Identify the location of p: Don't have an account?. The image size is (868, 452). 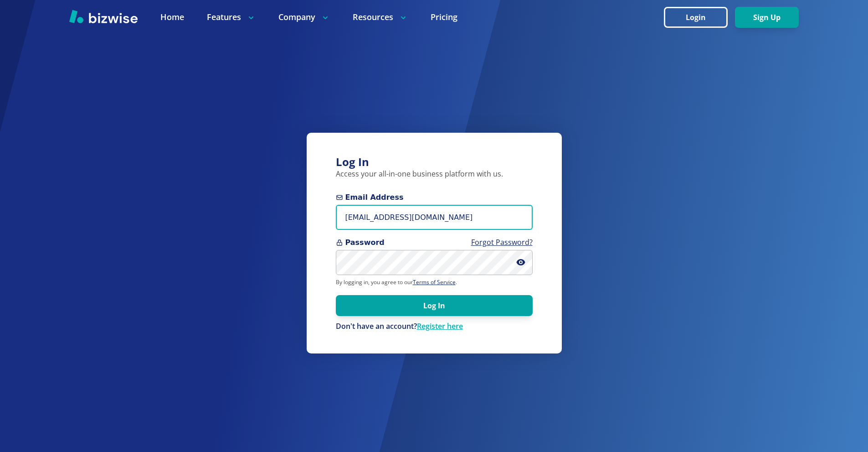
(434, 326).